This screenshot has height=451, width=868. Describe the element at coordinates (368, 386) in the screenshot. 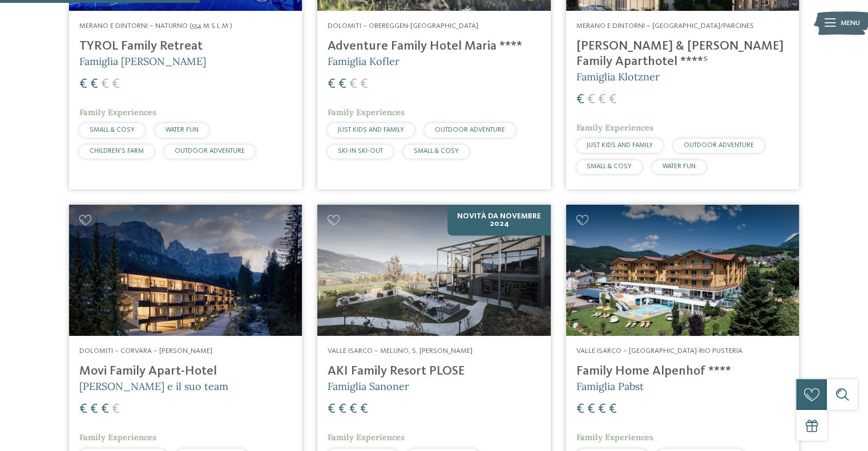

I see `span: Famiglia Sanoner` at that location.